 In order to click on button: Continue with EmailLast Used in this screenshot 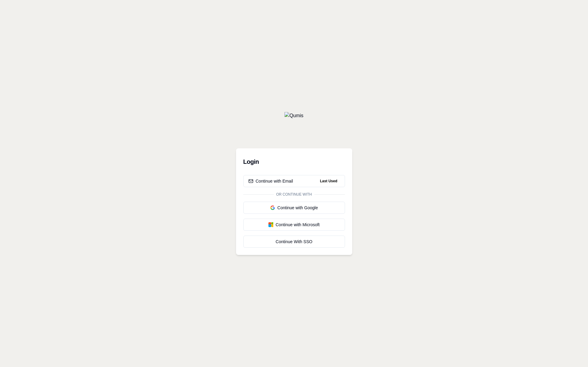, I will do `click(294, 181)`.